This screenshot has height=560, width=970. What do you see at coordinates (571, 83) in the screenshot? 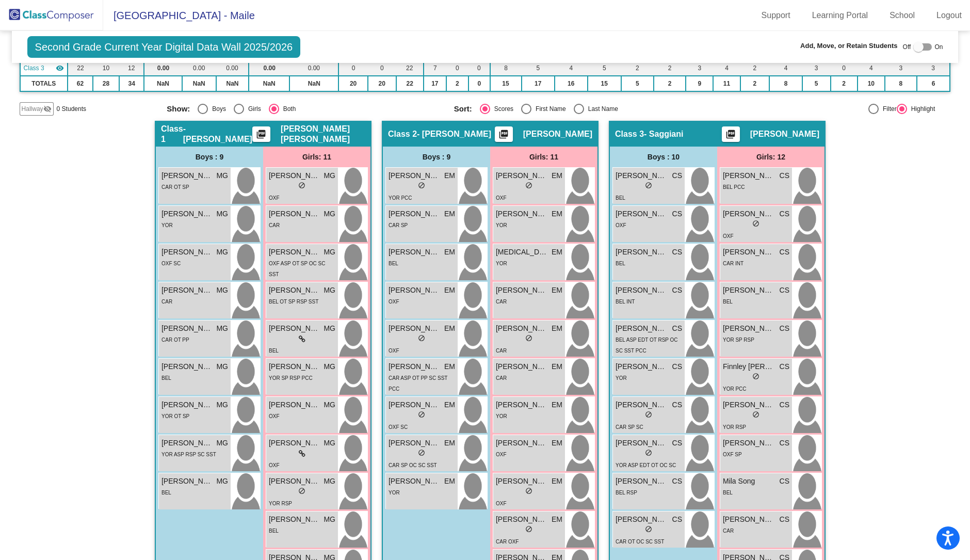
I see `td: 16` at bounding box center [571, 83].